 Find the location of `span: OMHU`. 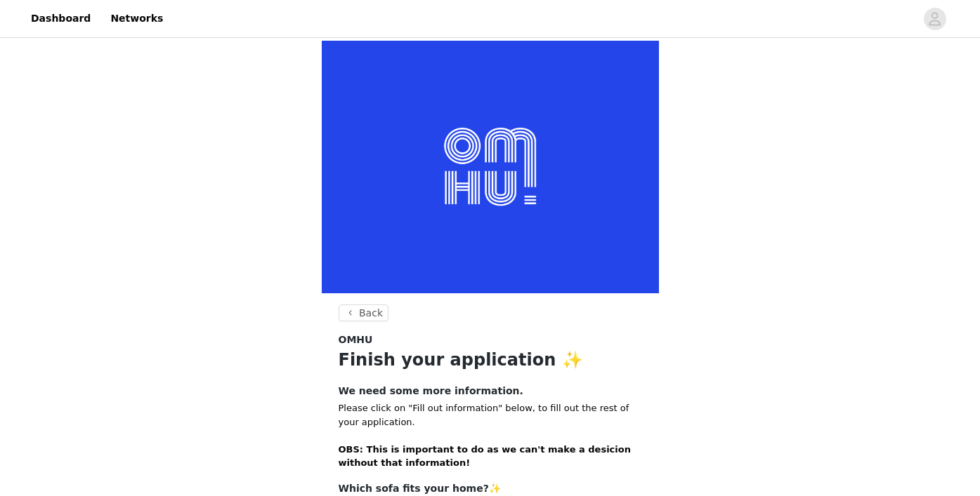

span: OMHU is located at coordinates (355, 340).